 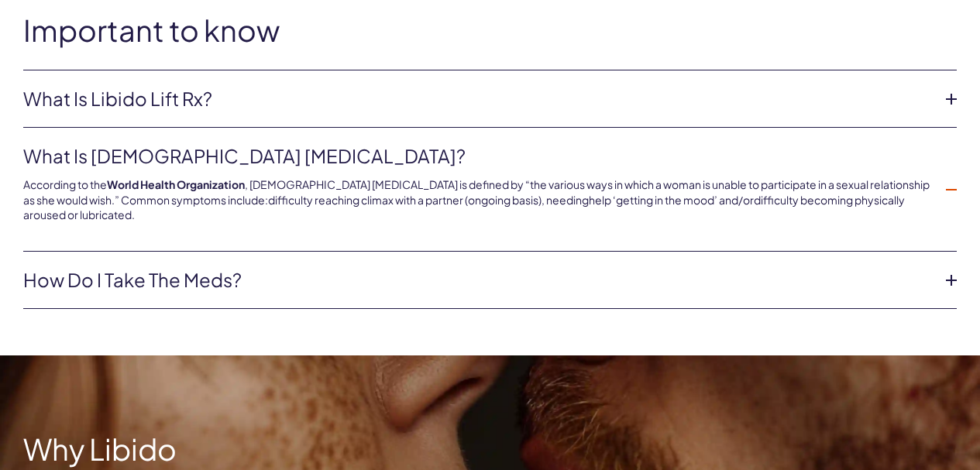 I want to click on h2: Important to know, so click(x=490, y=30).